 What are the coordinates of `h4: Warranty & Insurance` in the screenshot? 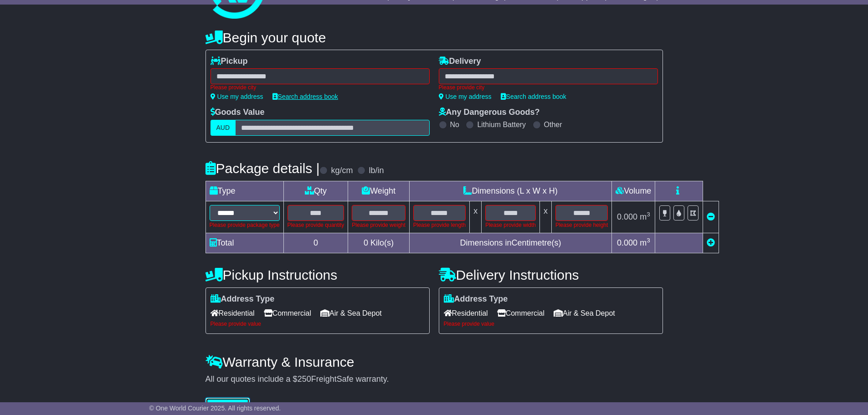 It's located at (434, 362).